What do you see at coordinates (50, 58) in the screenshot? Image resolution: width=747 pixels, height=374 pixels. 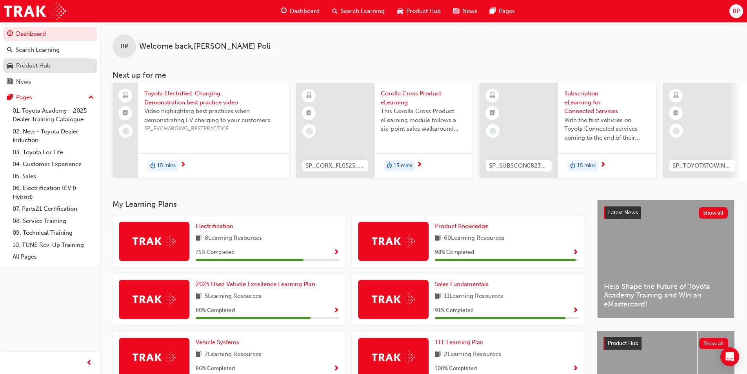 I see `button: DashboardSearch LearningProduct HubNews` at bounding box center [50, 58].